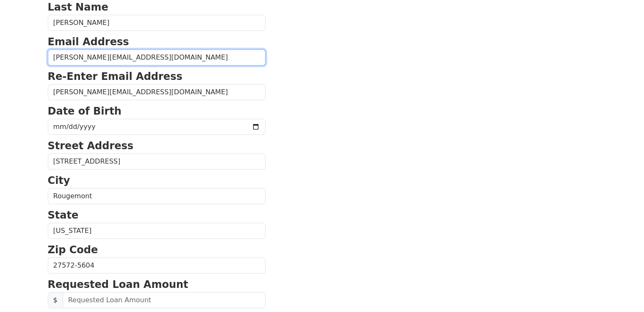 The height and width of the screenshot is (312, 644). Describe the element at coordinates (78, 8) in the screenshot. I see `strong: Last Name` at that location.